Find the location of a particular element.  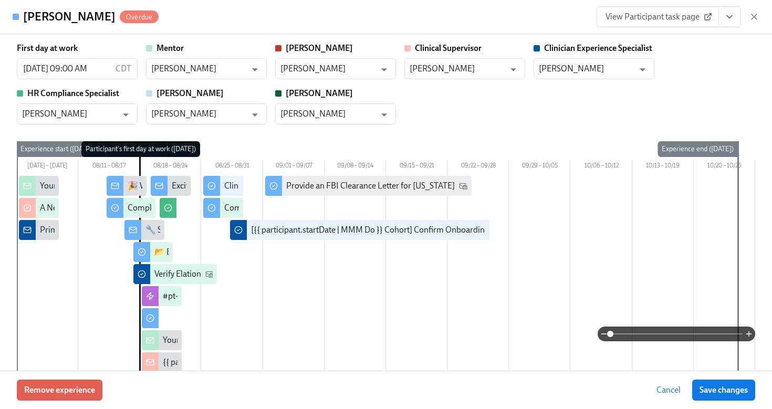

div: 08/11 – 08/17 is located at coordinates (109, 167).